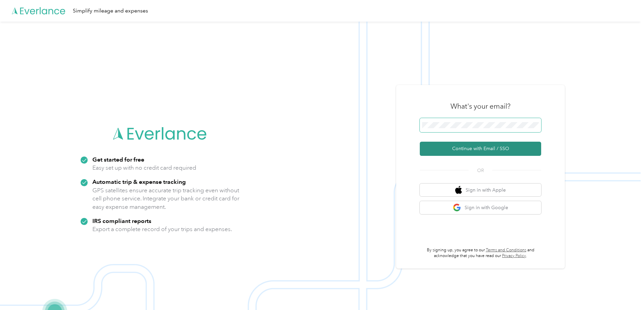  I want to click on p: GPS satellites ensure accurate trip tracking even without cell phone service. Integrate your bank..., so click(166, 199).